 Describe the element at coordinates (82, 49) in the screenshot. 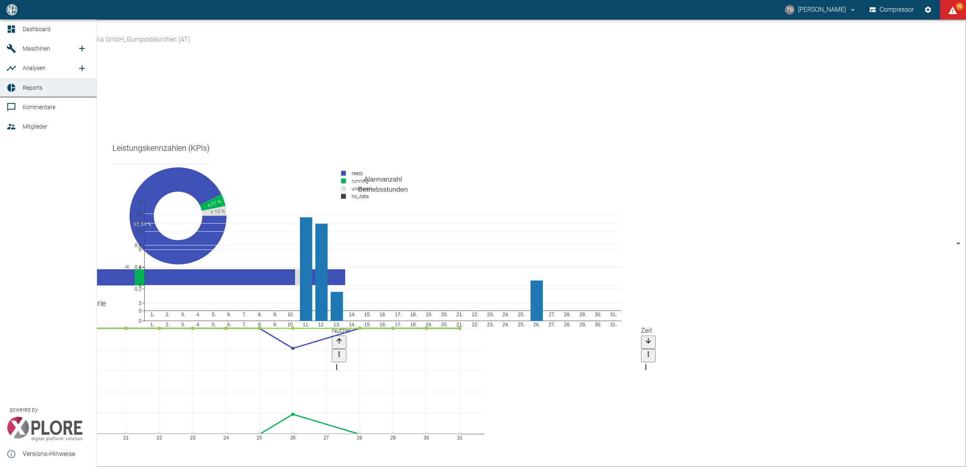

I see `a: new /machines` at that location.